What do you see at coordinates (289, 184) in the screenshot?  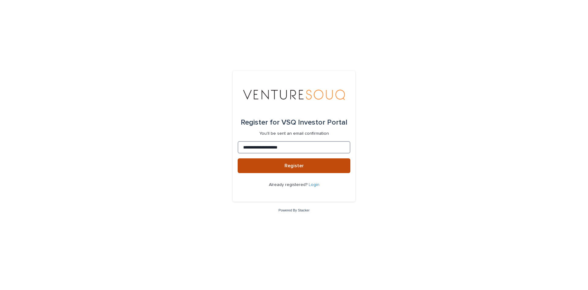 I see `span: Already registered?` at bounding box center [289, 184].